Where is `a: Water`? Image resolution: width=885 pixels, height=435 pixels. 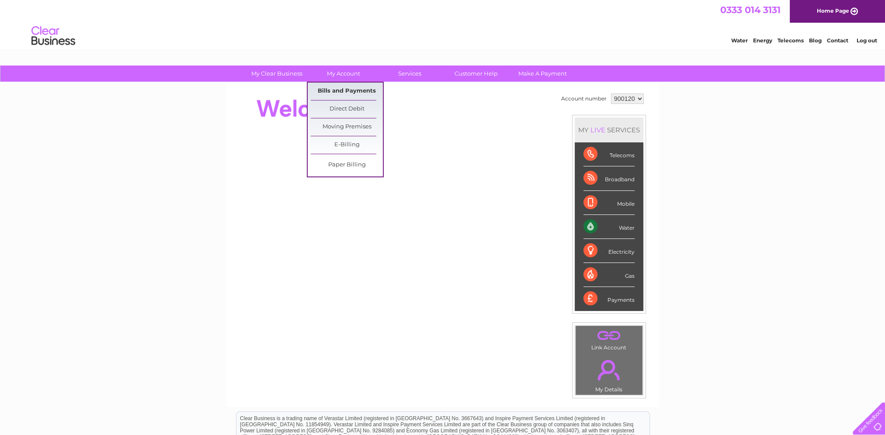 a: Water is located at coordinates (739, 40).